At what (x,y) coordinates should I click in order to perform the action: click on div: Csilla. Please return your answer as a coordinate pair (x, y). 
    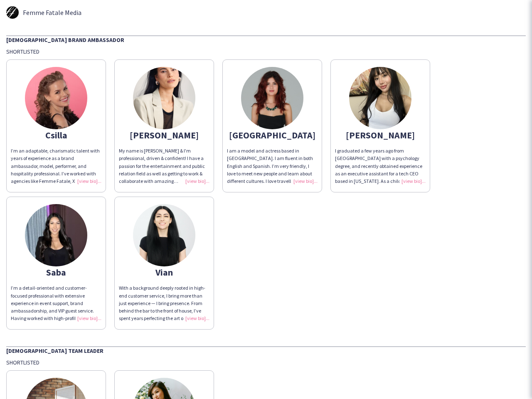
    Looking at the image, I should click on (56, 135).